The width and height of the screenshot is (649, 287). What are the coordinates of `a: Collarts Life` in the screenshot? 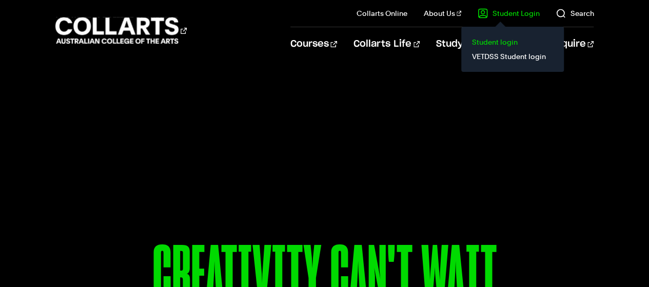 It's located at (387, 44).